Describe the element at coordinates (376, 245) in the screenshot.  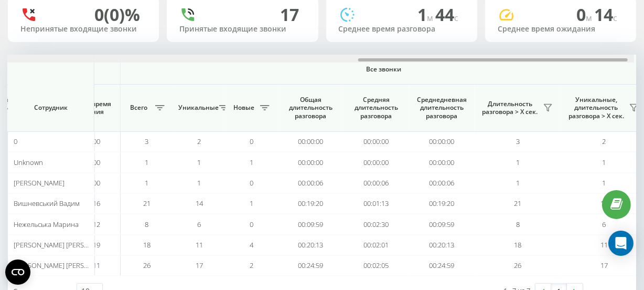
I see `td: 00:02:01` at that location.